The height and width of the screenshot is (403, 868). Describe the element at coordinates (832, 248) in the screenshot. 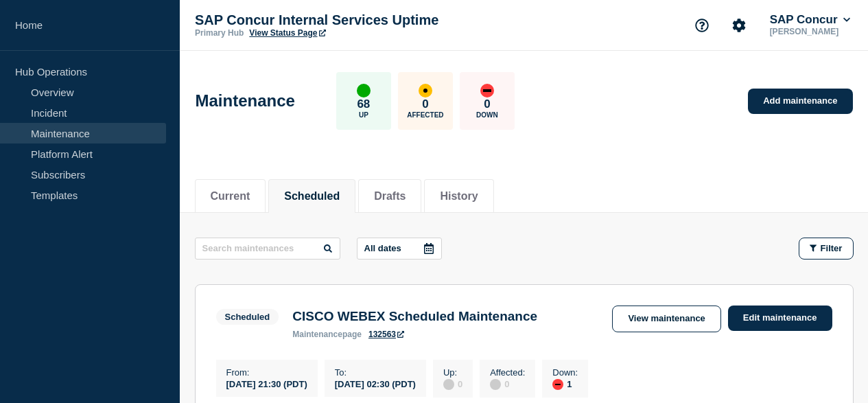

I see `span: Filter` at that location.